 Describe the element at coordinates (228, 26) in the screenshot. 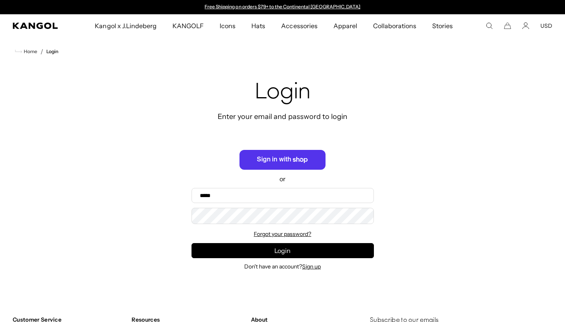

I see `a: Icons` at that location.